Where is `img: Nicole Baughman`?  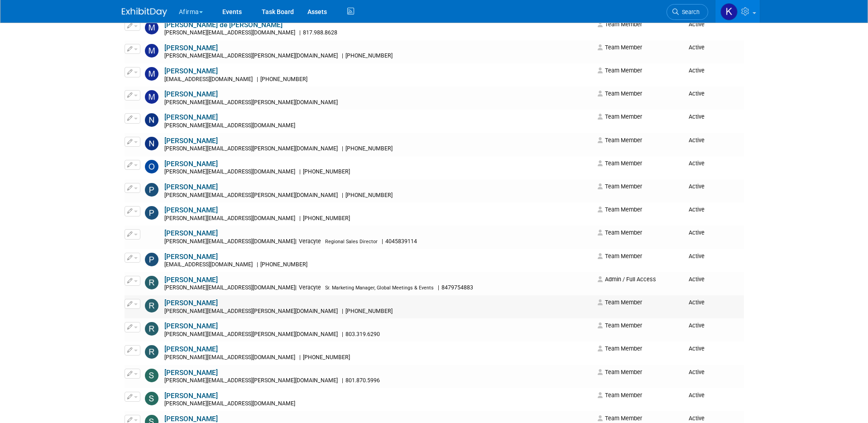
img: Nicole Baughman is located at coordinates (152, 143).